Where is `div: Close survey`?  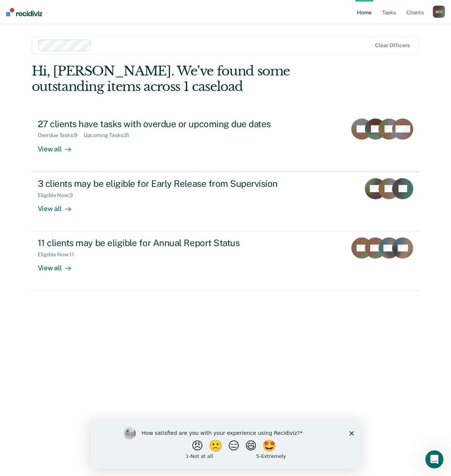
div: Close survey is located at coordinates (261, 14).